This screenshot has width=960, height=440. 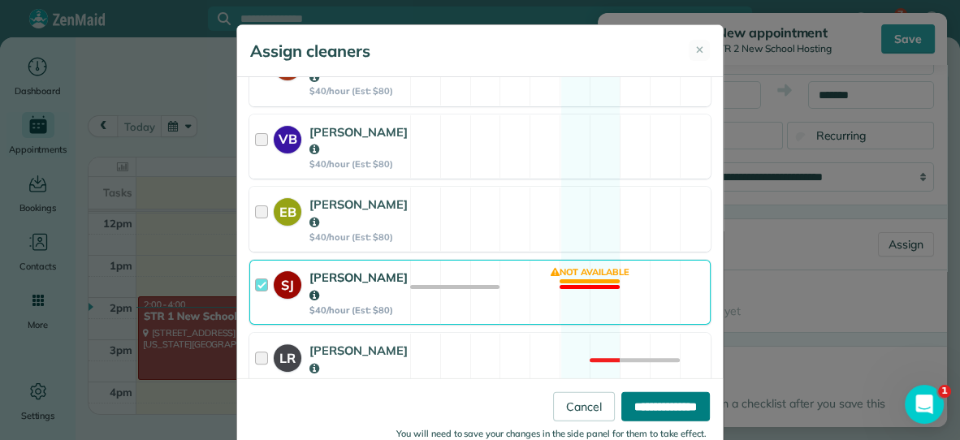 I want to click on strong: LR, so click(x=287, y=356).